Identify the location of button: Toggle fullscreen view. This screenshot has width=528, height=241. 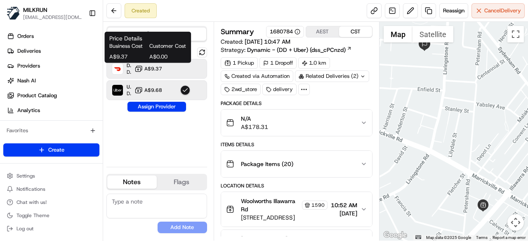
(515, 34).